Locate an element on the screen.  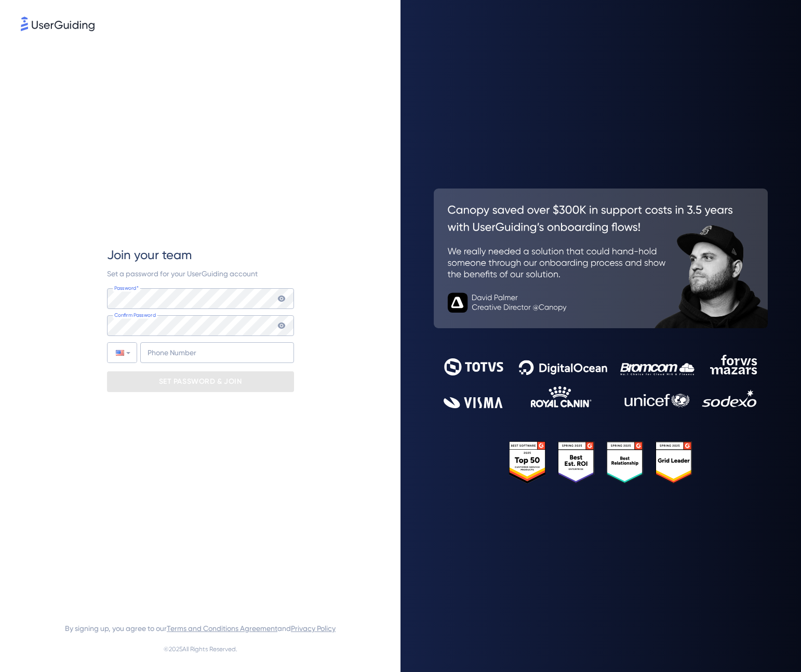
a: Terms and Conditions Agreement is located at coordinates (222, 629).